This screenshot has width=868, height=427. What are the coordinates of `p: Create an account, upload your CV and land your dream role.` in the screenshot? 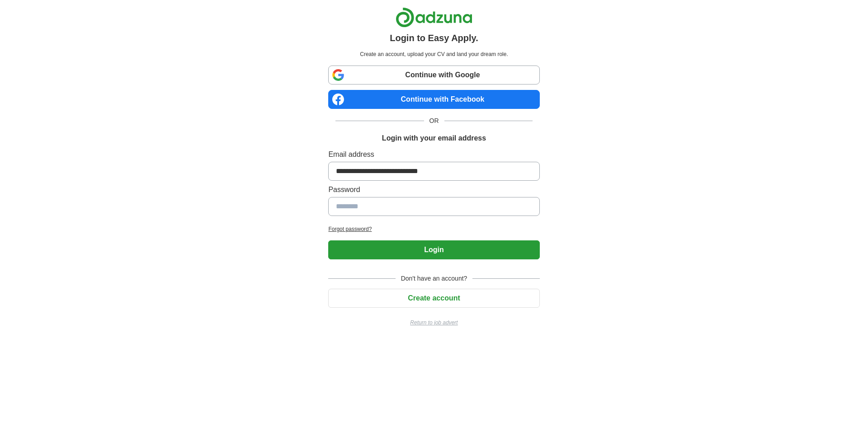 It's located at (434, 54).